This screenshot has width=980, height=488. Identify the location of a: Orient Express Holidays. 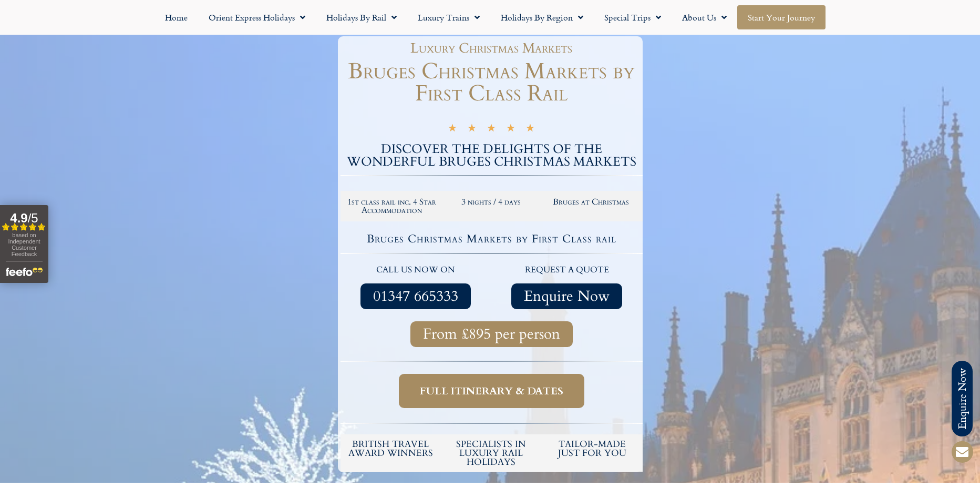
(257, 17).